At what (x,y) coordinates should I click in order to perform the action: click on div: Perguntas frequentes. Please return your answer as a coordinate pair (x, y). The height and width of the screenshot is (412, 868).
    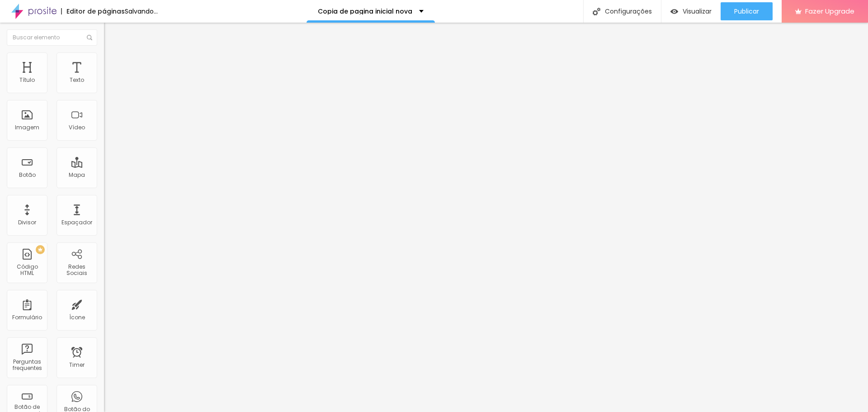
    Looking at the image, I should click on (26, 365).